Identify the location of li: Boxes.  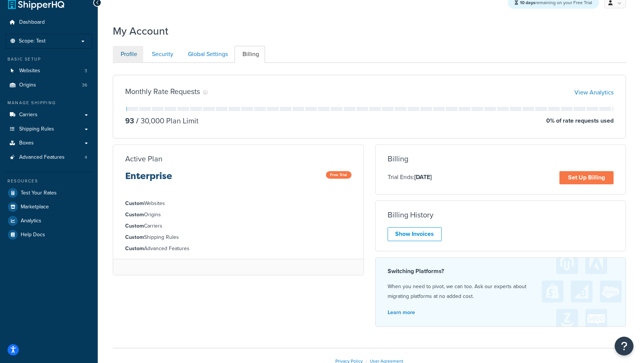
(49, 143).